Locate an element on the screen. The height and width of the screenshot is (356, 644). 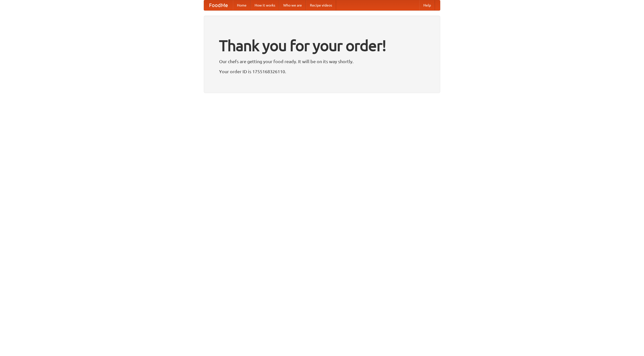
p: Our chefs are getting your food ready. It will be on its way shortly. is located at coordinates (322, 61).